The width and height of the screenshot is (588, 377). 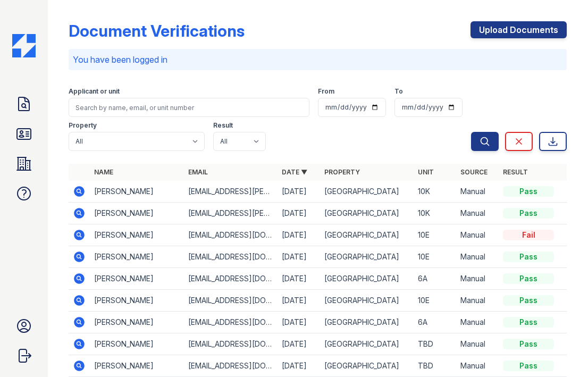 I want to click on img: CE_Icon_Blue-c292c112584629df590d857e76928e9f676e5b41ef8f769ba2f05ee15b207248.png, so click(x=24, y=45).